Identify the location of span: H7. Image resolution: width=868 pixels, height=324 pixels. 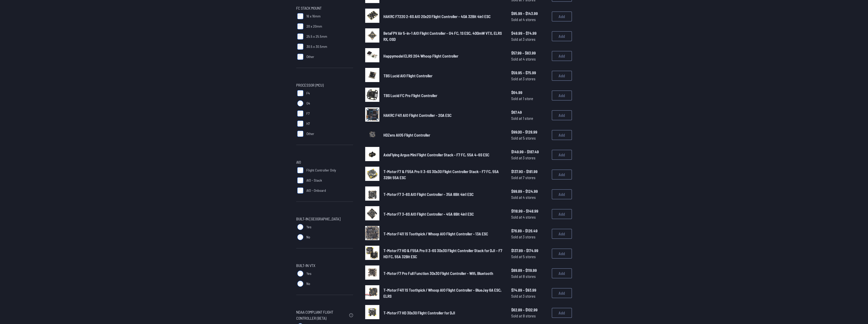
(308, 123).